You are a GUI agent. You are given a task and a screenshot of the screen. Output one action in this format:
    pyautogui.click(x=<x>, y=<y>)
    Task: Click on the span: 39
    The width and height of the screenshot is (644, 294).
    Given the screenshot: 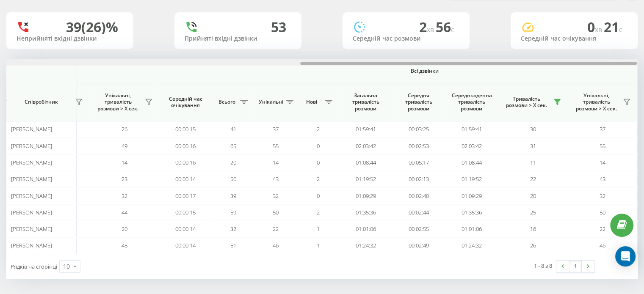 What is the action you would take?
    pyautogui.click(x=234, y=196)
    